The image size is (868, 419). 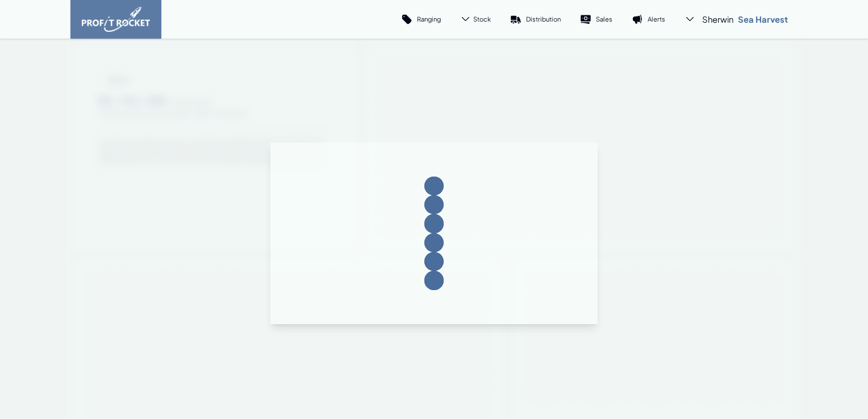 I want to click on a: Alerts, so click(x=648, y=20).